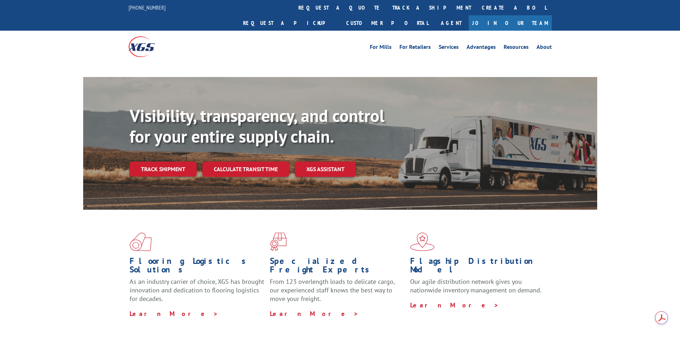 Image resolution: width=680 pixels, height=337 pixels. What do you see at coordinates (246, 169) in the screenshot?
I see `a: Calculate transit time` at bounding box center [246, 169].